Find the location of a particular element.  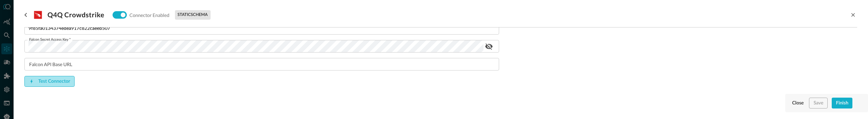

button: Close is located at coordinates (798, 103).